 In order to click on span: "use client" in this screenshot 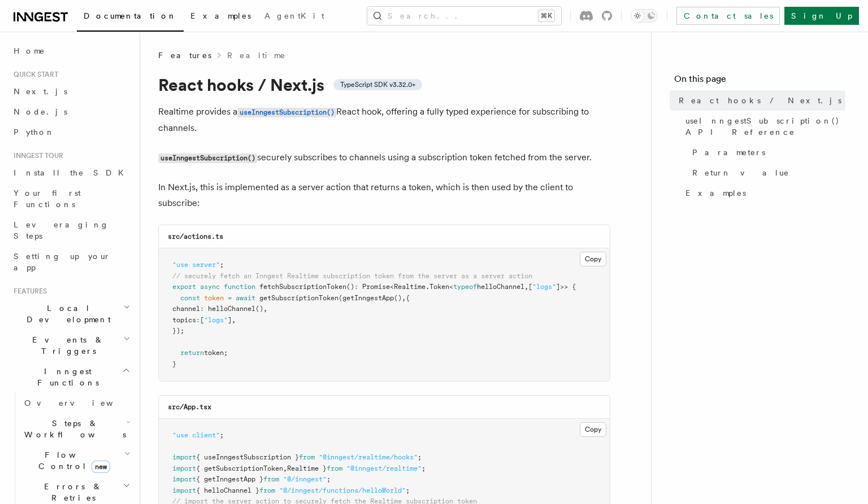, I will do `click(196, 435)`.